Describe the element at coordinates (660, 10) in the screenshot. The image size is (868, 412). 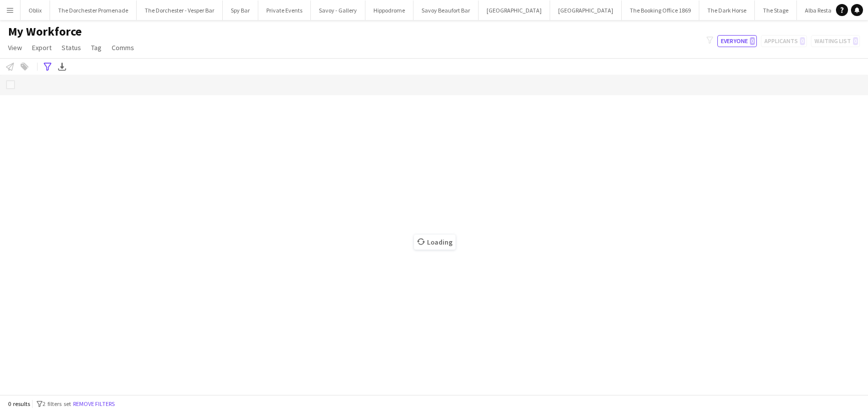
I see `button: The Booking Office 1869` at that location.